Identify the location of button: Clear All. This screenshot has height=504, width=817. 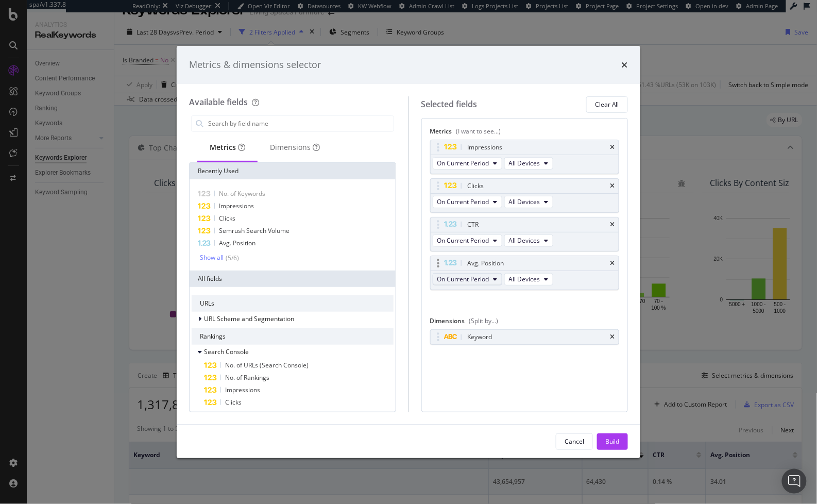
(607, 105).